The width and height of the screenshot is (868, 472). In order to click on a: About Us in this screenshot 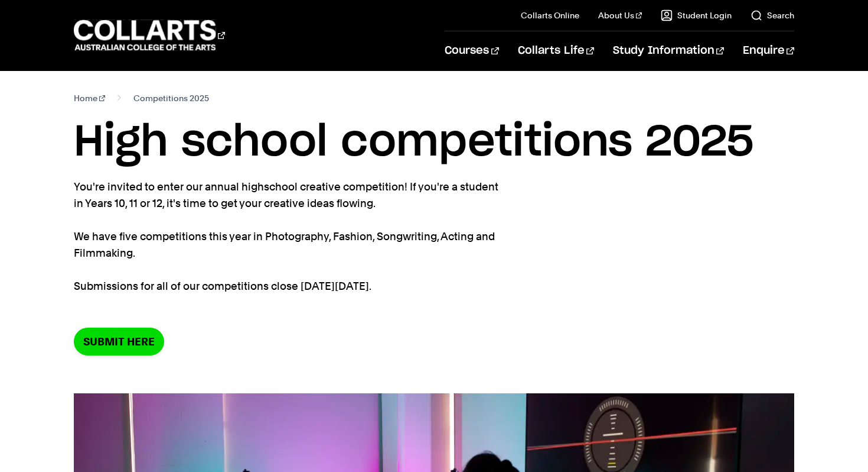, I will do `click(620, 15)`.